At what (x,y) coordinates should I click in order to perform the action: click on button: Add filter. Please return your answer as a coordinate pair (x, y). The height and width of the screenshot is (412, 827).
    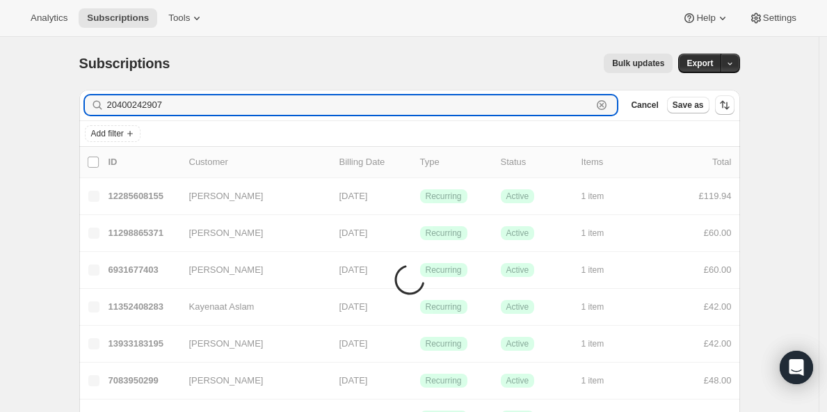
    Looking at the image, I should click on (113, 134).